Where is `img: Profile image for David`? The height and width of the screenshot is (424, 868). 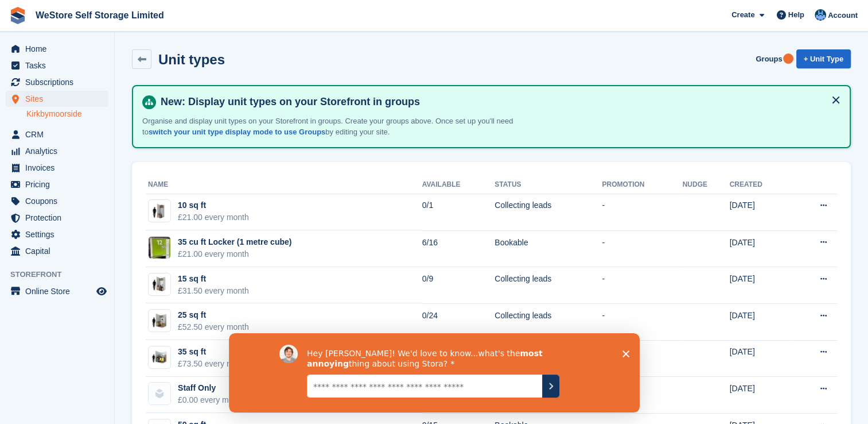
img: Profile image for David is located at coordinates (60, 21).